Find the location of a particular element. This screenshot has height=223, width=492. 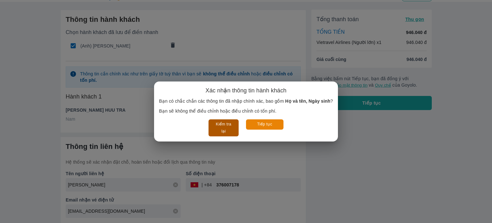

button: Kiểm tra lại is located at coordinates (223, 128).